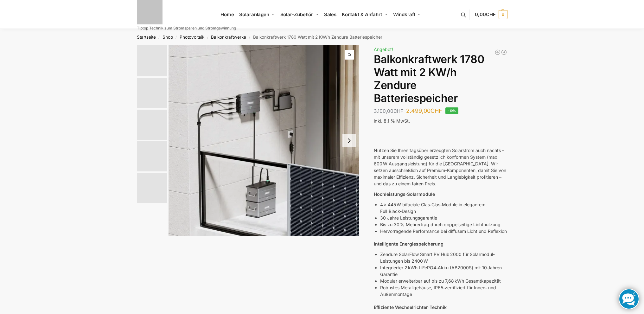 The image size is (644, 314). I want to click on a: 0,00CHF 0, so click(491, 15).